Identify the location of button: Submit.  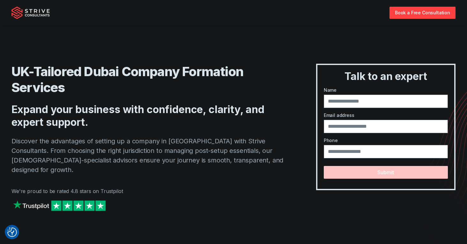
(385, 172).